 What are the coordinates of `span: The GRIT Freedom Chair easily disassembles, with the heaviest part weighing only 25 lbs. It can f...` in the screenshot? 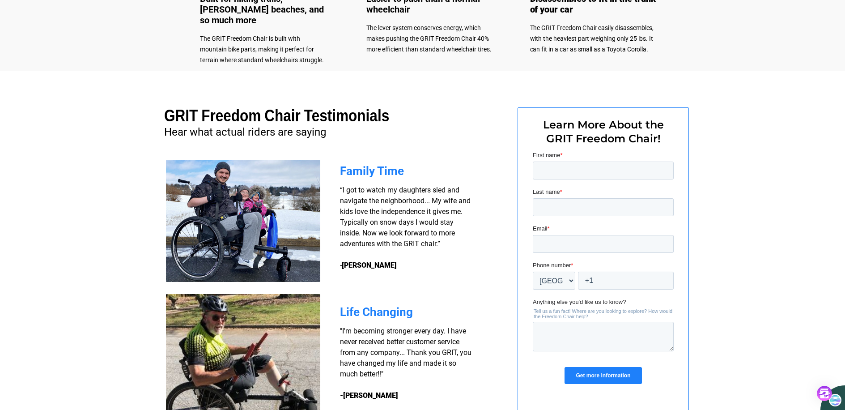 It's located at (592, 38).